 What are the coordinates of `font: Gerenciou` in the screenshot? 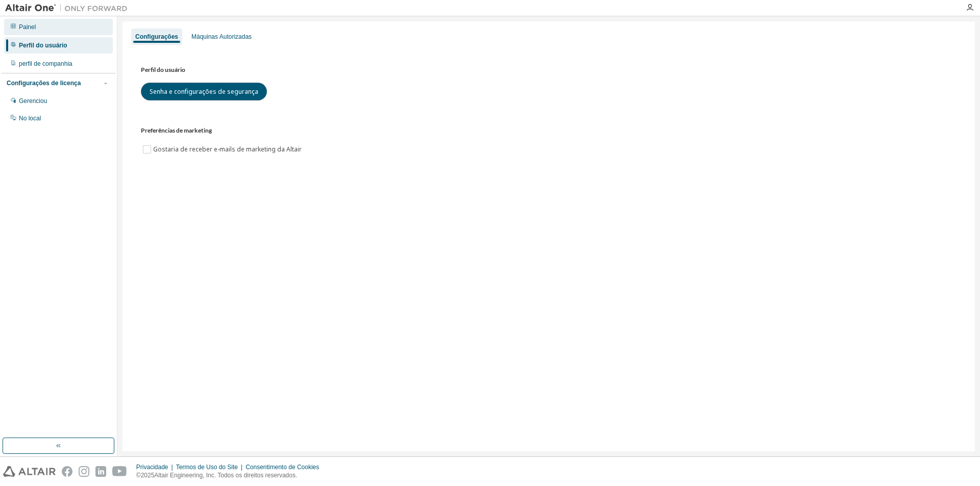 It's located at (33, 101).